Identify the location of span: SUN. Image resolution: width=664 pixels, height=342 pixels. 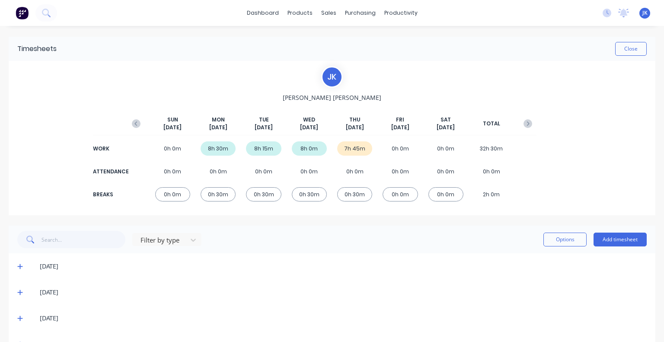
(172, 120).